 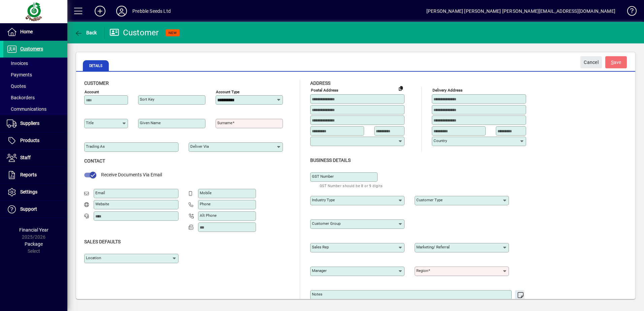 What do you see at coordinates (21, 98) in the screenshot?
I see `span: Backorders` at bounding box center [21, 98].